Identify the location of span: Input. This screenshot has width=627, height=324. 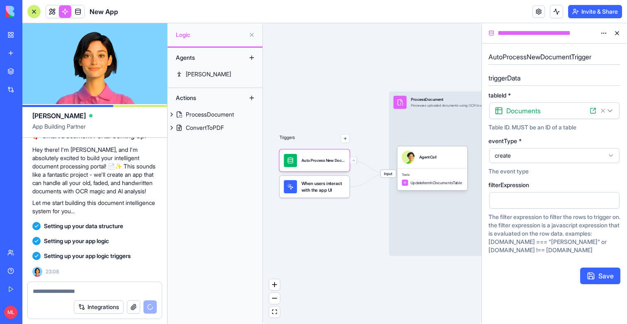
(388, 173).